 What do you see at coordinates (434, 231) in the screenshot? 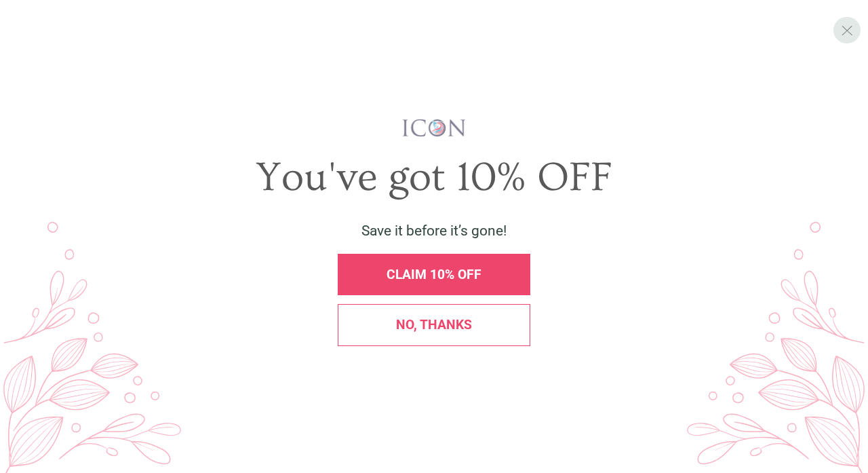
I see `span: Save it before it’s gone!` at bounding box center [434, 231].